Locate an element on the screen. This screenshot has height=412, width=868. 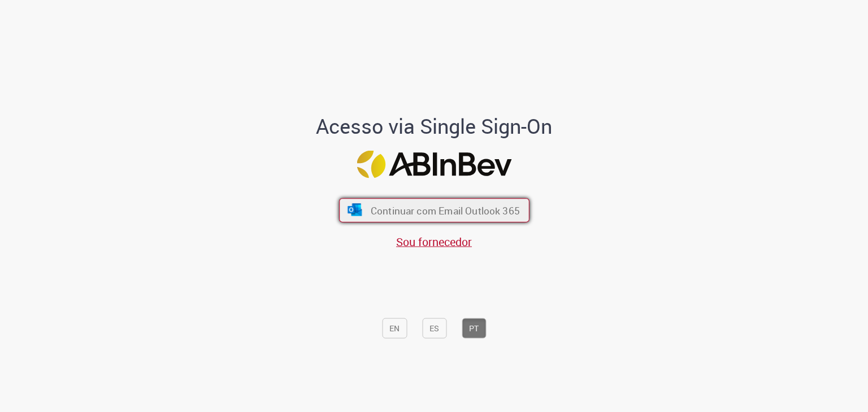
a: Sou fornecedor is located at coordinates (434, 242).